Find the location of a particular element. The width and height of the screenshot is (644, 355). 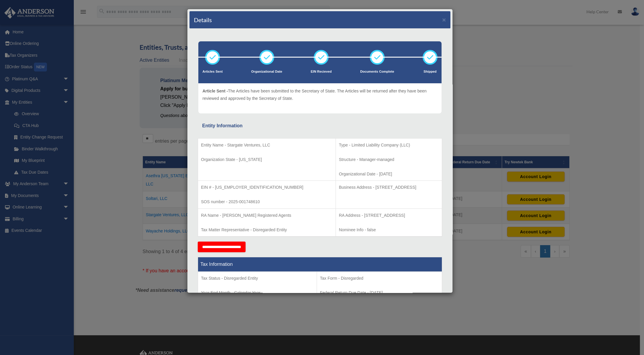

p: Articles Sent is located at coordinates (212, 71).